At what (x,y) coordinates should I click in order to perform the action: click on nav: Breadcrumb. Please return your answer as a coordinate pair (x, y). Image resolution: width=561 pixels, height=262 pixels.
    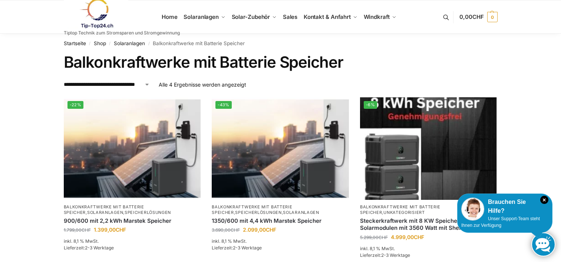
    Looking at the image, I should click on (281, 43).